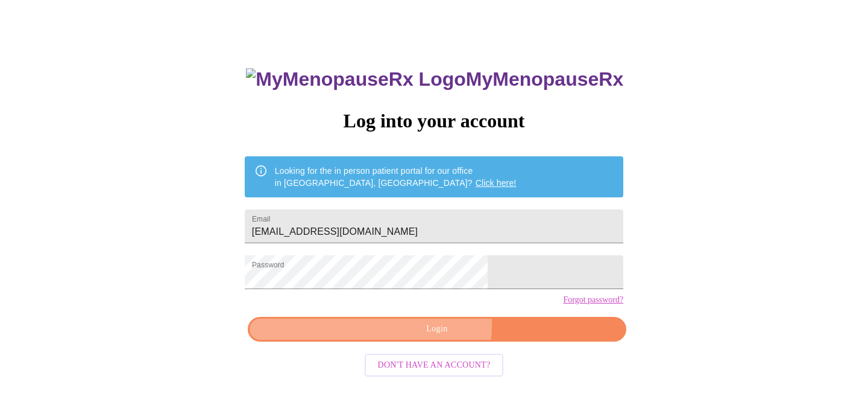  What do you see at coordinates (593, 300) in the screenshot?
I see `a: Forgot password?` at bounding box center [593, 300].